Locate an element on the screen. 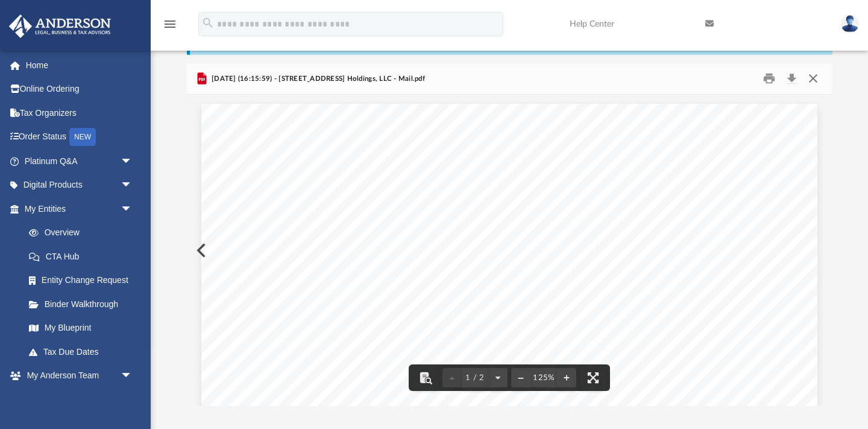 Image resolution: width=868 pixels, height=429 pixels. a: Order StatusNEW is located at coordinates (79, 137).